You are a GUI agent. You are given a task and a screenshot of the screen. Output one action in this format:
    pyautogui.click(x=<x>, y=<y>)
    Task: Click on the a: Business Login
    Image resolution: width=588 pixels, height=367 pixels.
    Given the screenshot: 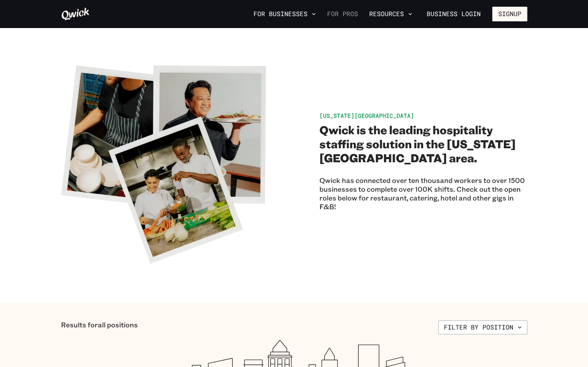 What is the action you would take?
    pyautogui.click(x=454, y=14)
    